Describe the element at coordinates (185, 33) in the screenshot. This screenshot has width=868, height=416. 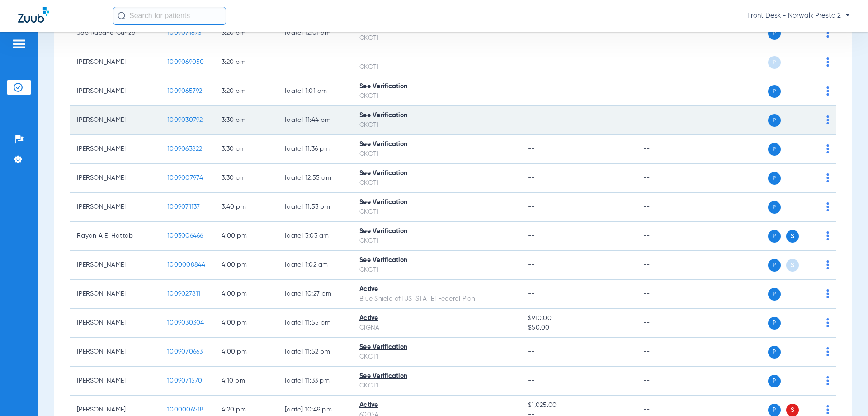
I see `span: 1009071873` at that location.